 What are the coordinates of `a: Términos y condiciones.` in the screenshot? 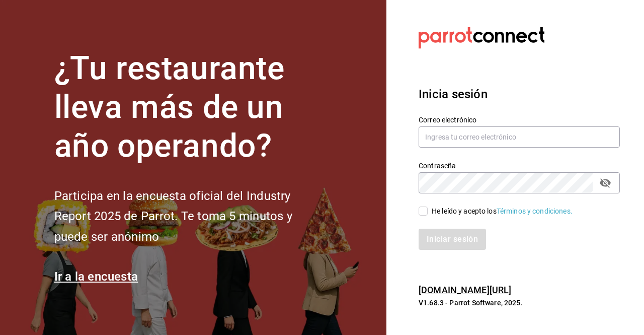 It's located at (534, 211).